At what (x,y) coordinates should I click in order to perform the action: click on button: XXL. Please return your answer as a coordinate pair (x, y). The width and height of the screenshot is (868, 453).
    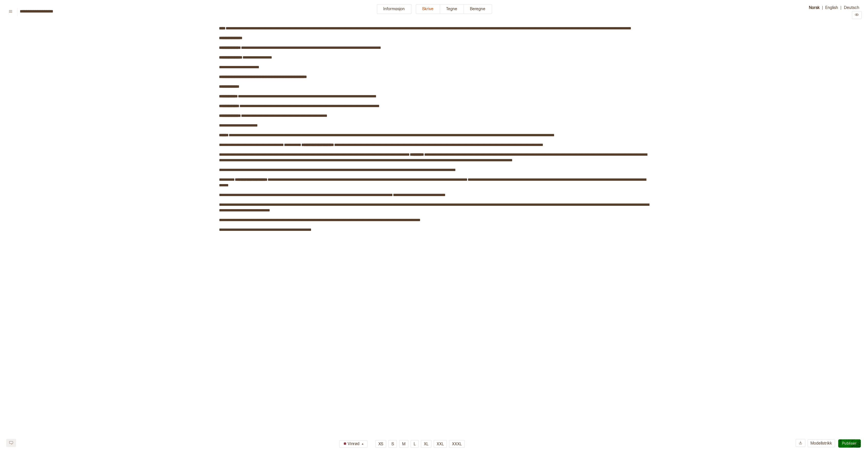
    Looking at the image, I should click on (440, 444).